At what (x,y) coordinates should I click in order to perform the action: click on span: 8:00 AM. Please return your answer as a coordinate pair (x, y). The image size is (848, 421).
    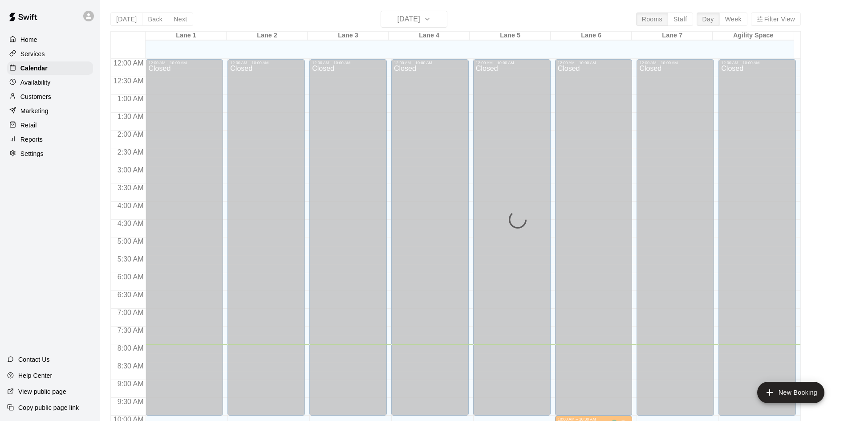
    Looking at the image, I should click on (130, 348).